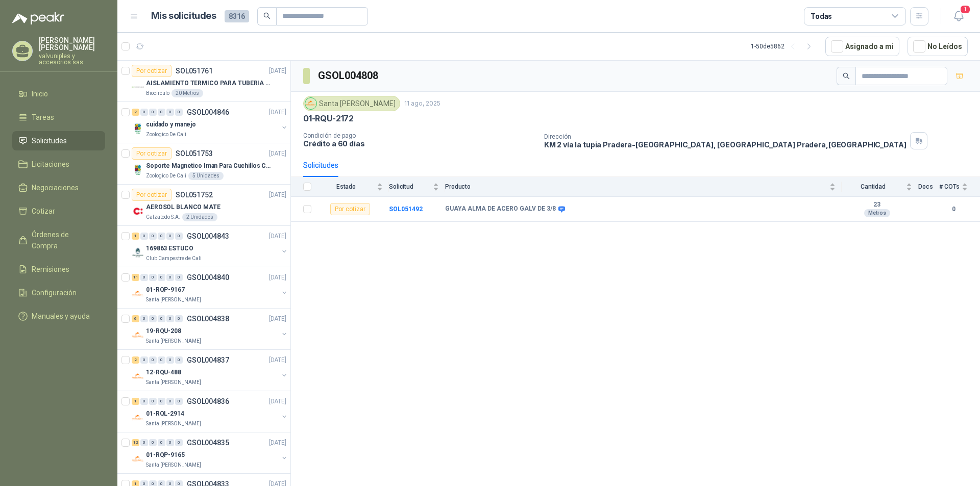 This screenshot has height=486, width=980. I want to click on a: SOL051492, so click(406, 209).